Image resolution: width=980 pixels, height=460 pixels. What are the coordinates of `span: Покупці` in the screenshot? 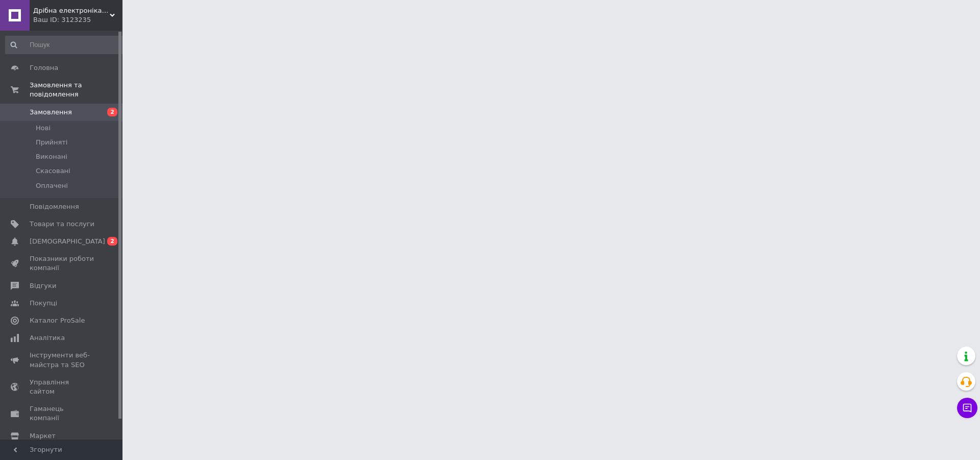 It's located at (43, 304).